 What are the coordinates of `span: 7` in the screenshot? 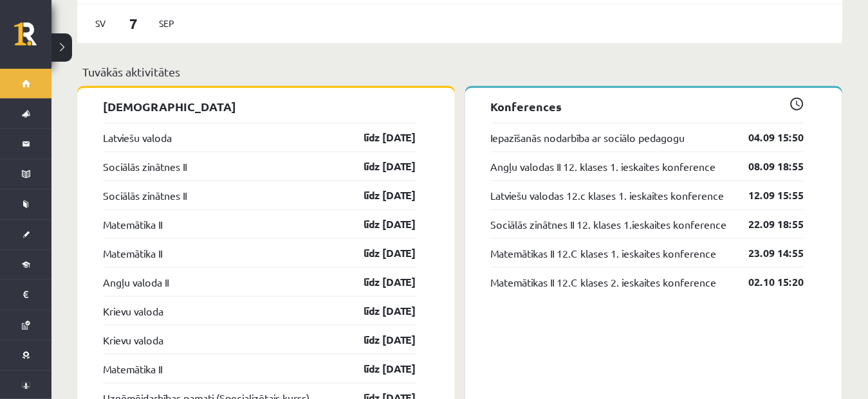 It's located at (134, 23).